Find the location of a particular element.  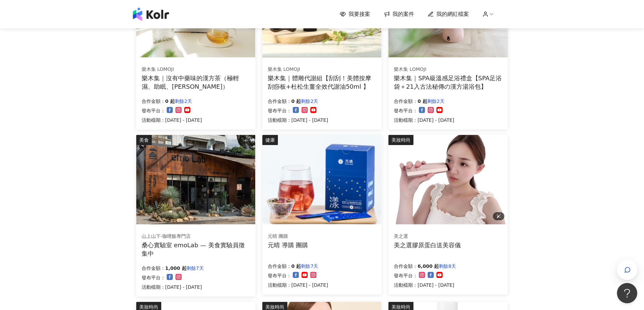

div: 山上山下-咖哩飯專門店 is located at coordinates (195, 236).